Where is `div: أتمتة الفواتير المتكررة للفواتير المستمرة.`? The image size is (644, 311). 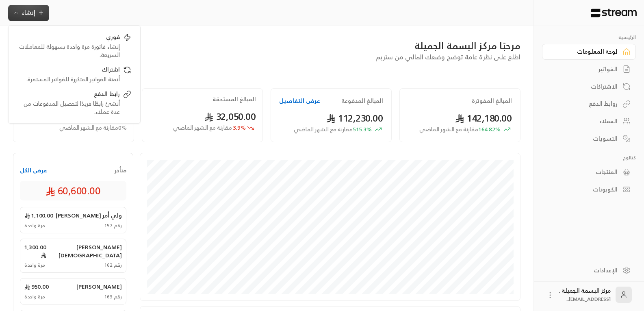
div: أتمتة الفواتير المتكررة للفواتير المستمرة. is located at coordinates (69, 79).